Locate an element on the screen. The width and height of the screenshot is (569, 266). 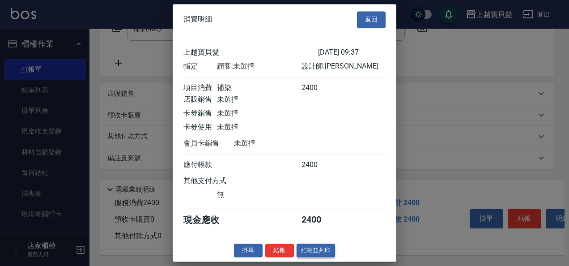
div: 上越寶貝髮 is located at coordinates (251, 52).